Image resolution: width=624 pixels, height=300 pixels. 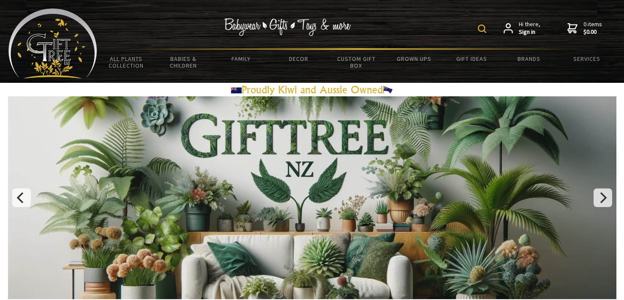 What do you see at coordinates (529, 59) in the screenshot?
I see `a: Brands` at bounding box center [529, 59].